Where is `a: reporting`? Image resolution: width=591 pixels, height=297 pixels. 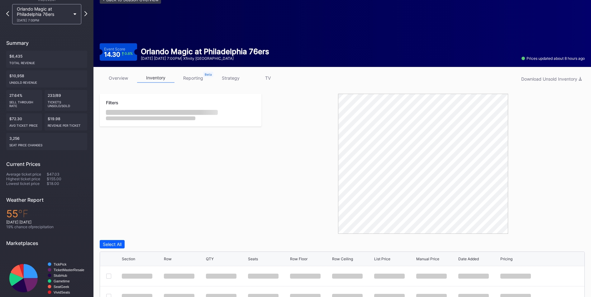
a: reporting is located at coordinates (193, 78).